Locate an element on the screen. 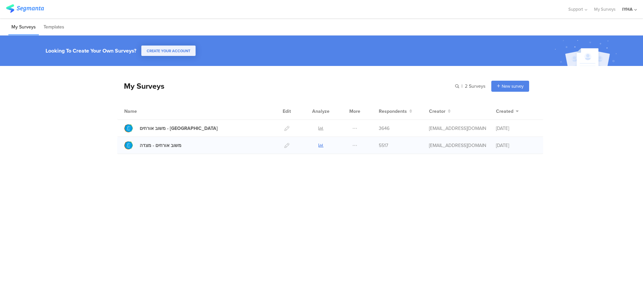  a: משוב אורחים - מצדה is located at coordinates (153, 145).